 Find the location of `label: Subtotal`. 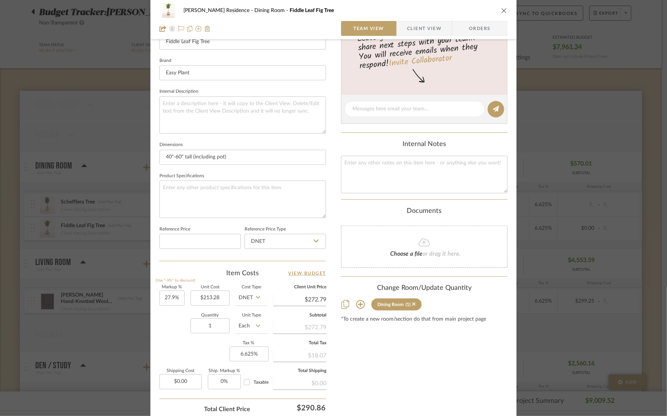

label: Subtotal is located at coordinates (300, 315).